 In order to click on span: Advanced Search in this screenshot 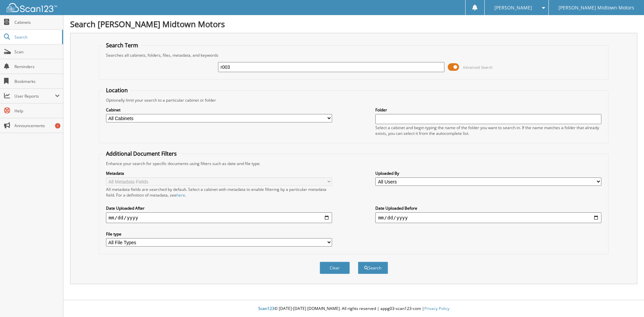, I will do `click(478, 67)`.